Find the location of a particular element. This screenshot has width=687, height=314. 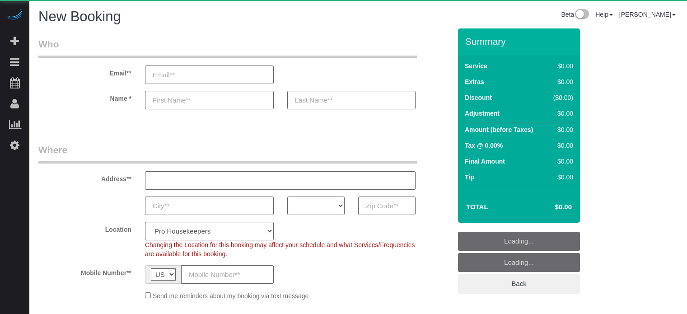

label: Final Amount is located at coordinates (484, 161).